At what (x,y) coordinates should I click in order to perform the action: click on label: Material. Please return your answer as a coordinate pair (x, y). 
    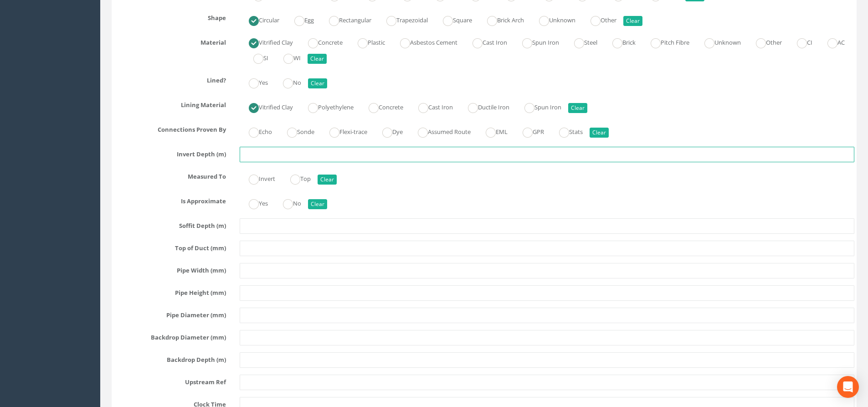
    Looking at the image, I should click on (170, 41).